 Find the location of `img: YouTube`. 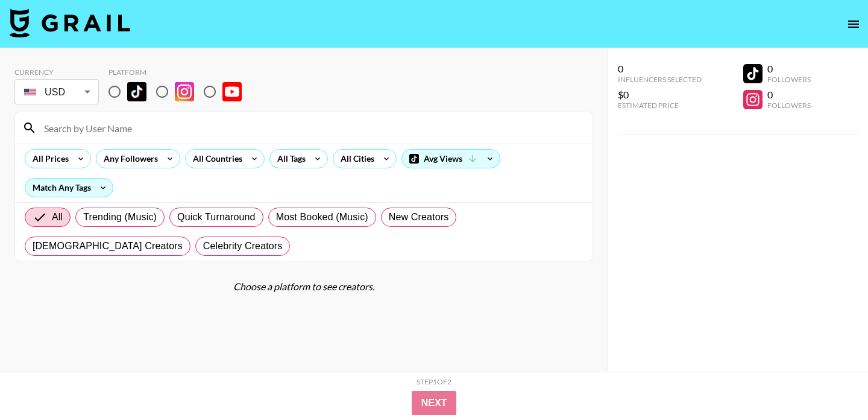

img: YouTube is located at coordinates (232, 92).